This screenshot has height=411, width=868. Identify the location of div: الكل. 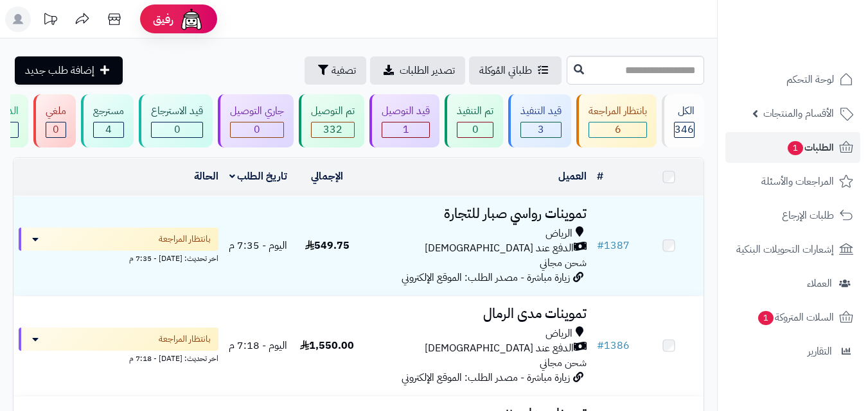
(684, 111).